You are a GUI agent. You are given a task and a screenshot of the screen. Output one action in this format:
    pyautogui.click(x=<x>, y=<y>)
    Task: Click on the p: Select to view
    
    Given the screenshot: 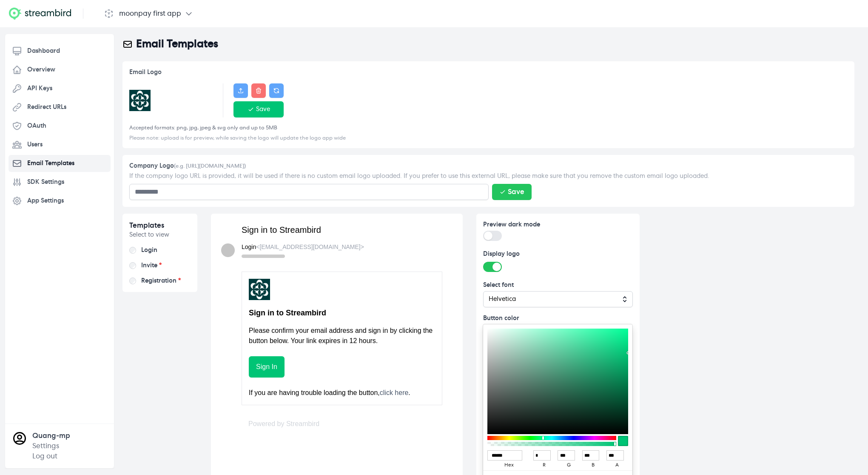 What is the action you would take?
    pyautogui.click(x=160, y=235)
    